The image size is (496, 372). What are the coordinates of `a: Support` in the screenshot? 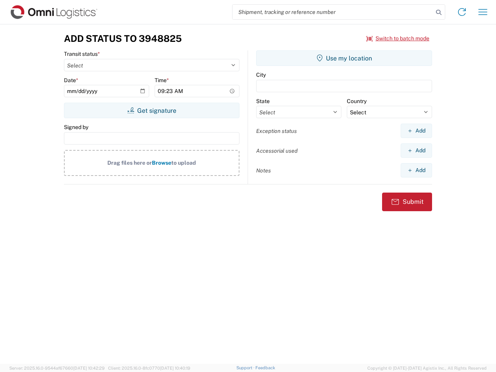 It's located at (246, 367).